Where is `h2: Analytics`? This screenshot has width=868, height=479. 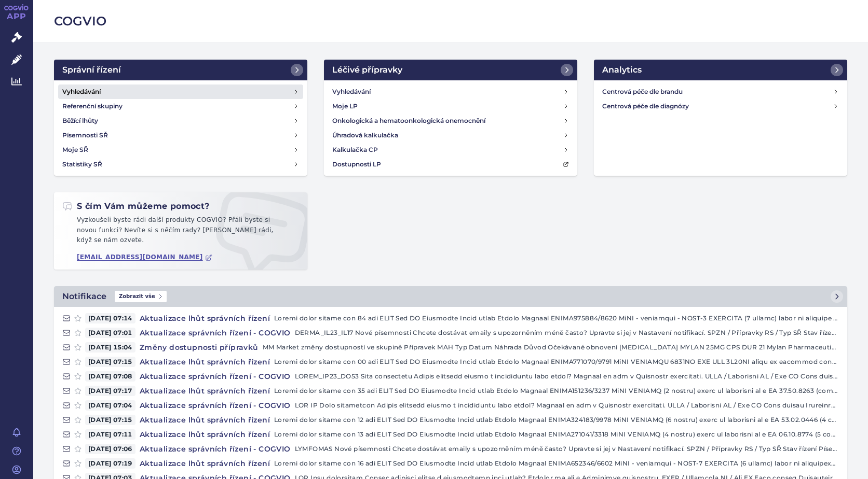 h2: Analytics is located at coordinates (622, 70).